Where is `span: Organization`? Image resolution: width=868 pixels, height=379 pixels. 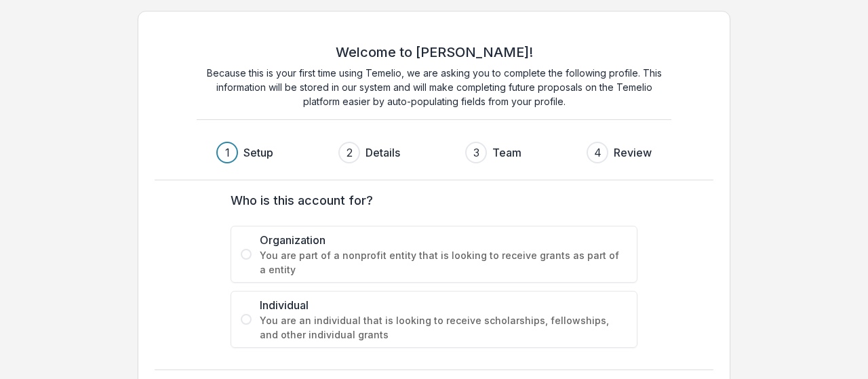
span: Organization is located at coordinates (443, 240).